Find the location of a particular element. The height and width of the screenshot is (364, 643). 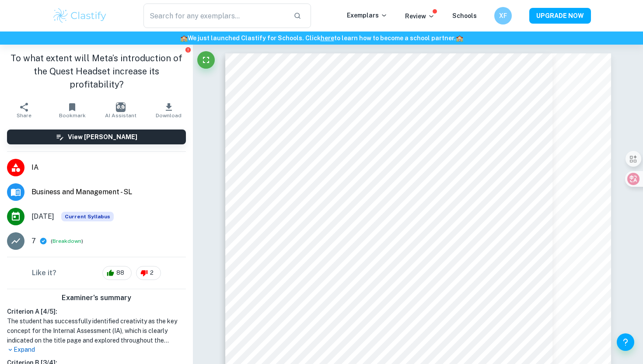

span: 88 is located at coordinates (121, 273).